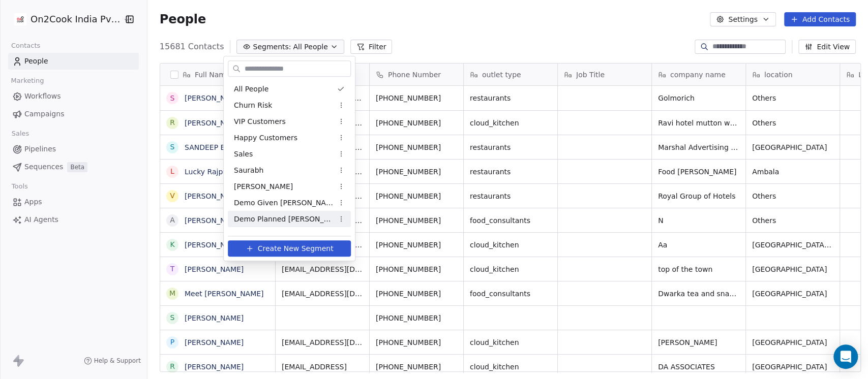 The width and height of the screenshot is (868, 379). I want to click on span: Saurabh, so click(248, 170).